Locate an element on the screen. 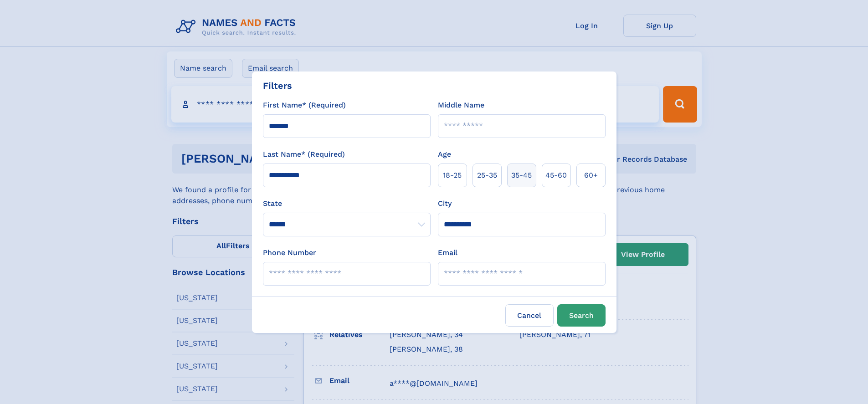  button: Search is located at coordinates (581, 315).